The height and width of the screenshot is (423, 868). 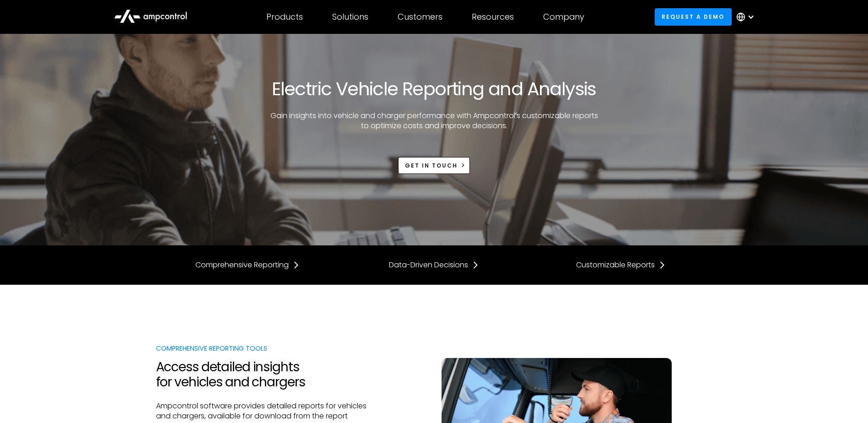 What do you see at coordinates (248, 265) in the screenshot?
I see `a: Comprehensive Reporting` at bounding box center [248, 265].